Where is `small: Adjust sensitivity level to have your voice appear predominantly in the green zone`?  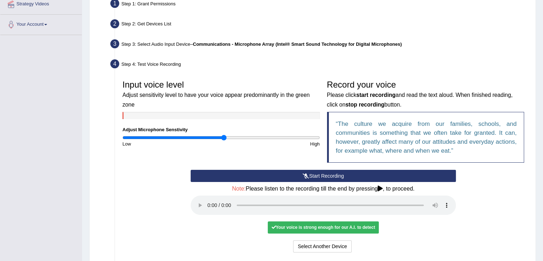
small: Adjust sensitivity level to have your voice appear predominantly in the green zone is located at coordinates (216, 99).